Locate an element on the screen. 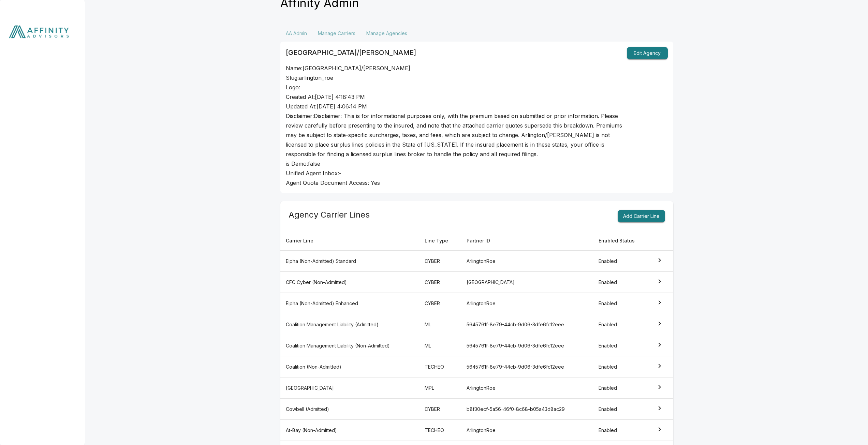 This screenshot has height=445, width=868. td: Coalition (Non-Admitted) is located at coordinates (350, 367).